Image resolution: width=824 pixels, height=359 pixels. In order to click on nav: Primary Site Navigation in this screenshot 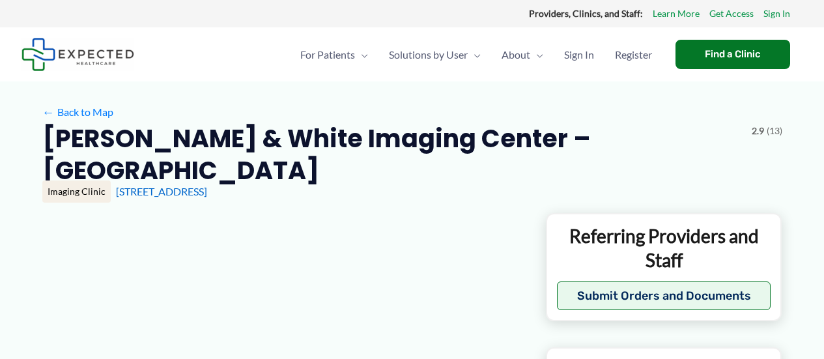, I will do `click(476, 55)`.